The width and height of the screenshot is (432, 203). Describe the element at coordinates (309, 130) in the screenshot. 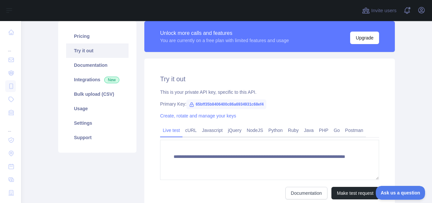

I see `a: Java` at that location.